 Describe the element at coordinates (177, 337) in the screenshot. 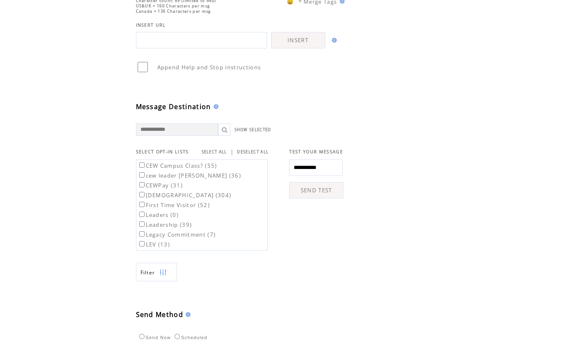

I see `input: Scheduled` at that location.